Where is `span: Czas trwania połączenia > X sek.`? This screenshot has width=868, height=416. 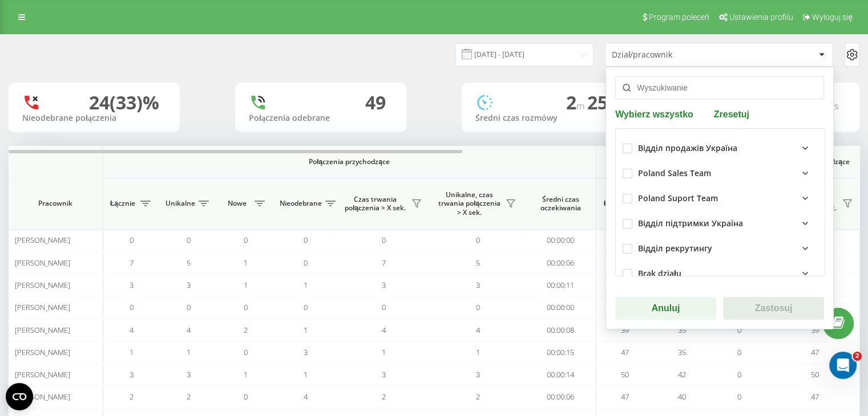
span: Czas trwania połączenia > X sek. is located at coordinates (375, 204).